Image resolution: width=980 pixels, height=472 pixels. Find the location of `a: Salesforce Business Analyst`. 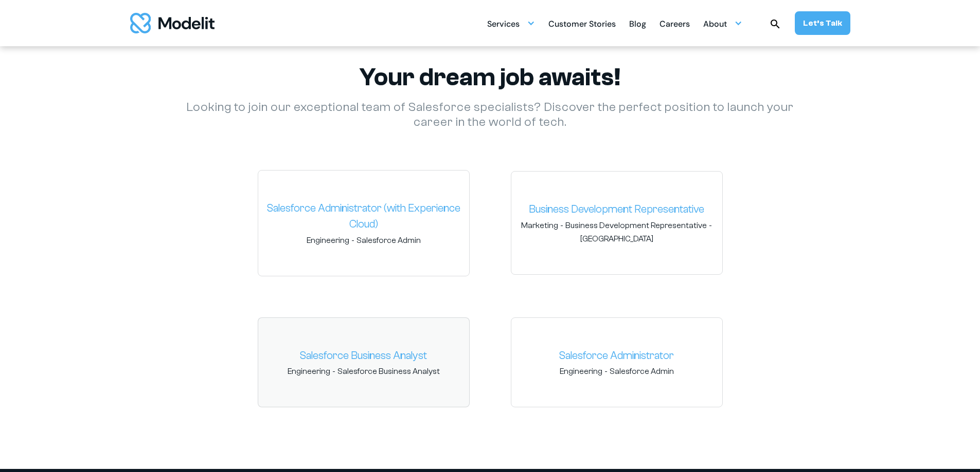

a: Salesforce Business Analyst is located at coordinates (364, 356).